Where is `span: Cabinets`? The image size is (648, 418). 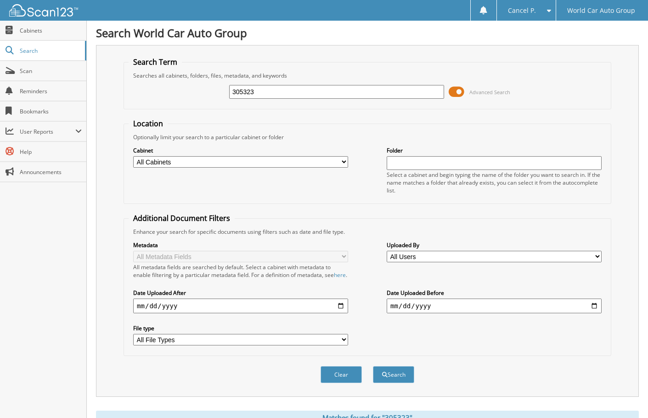 span: Cabinets is located at coordinates (51, 30).